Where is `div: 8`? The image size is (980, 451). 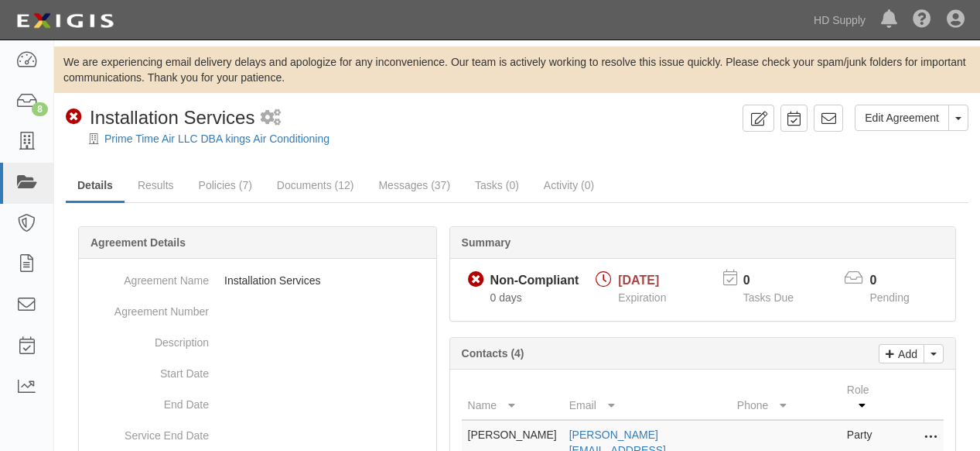 div: 8 is located at coordinates (40, 109).